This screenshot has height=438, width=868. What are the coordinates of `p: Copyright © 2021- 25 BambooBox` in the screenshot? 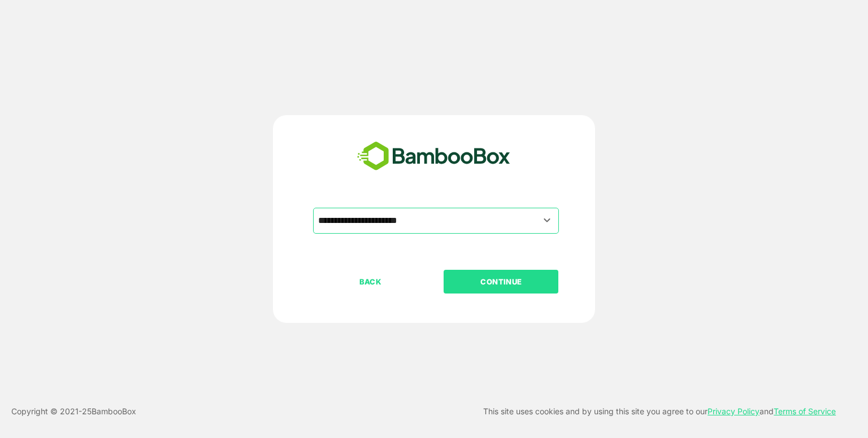 It's located at (73, 412).